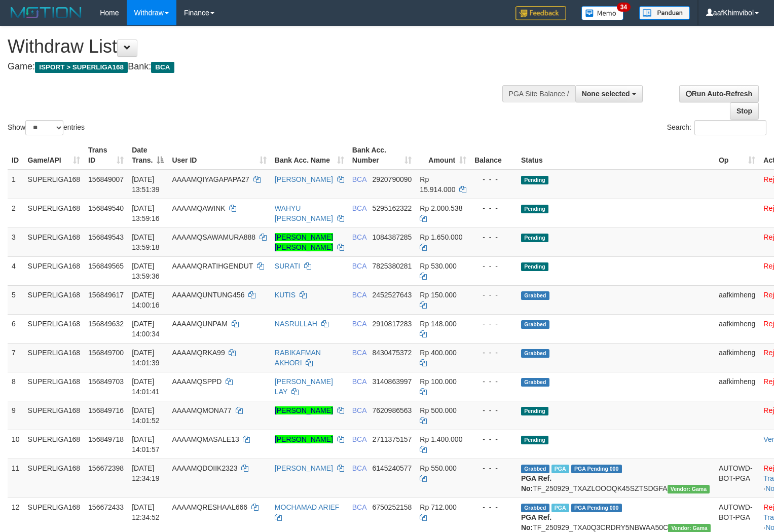 This screenshot has width=774, height=532. Describe the element at coordinates (438, 295) in the screenshot. I see `span: Rp 150.000` at that location.